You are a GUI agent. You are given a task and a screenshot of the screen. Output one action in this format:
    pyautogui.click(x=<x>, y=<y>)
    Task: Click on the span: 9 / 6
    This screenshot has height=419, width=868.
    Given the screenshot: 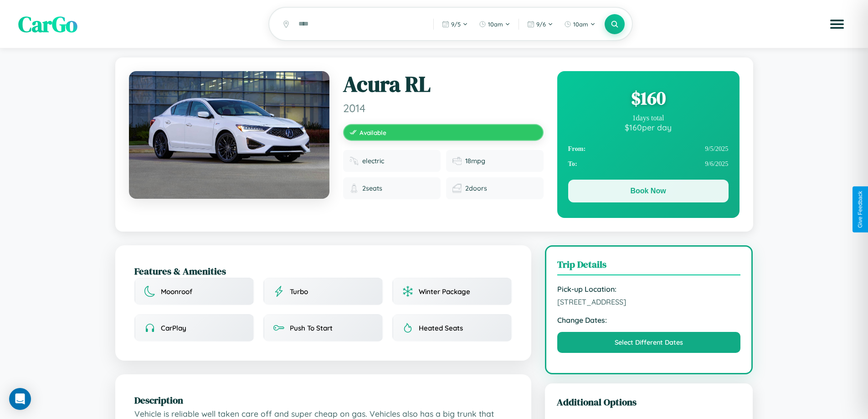 What is the action you would take?
    pyautogui.click(x=541, y=24)
    